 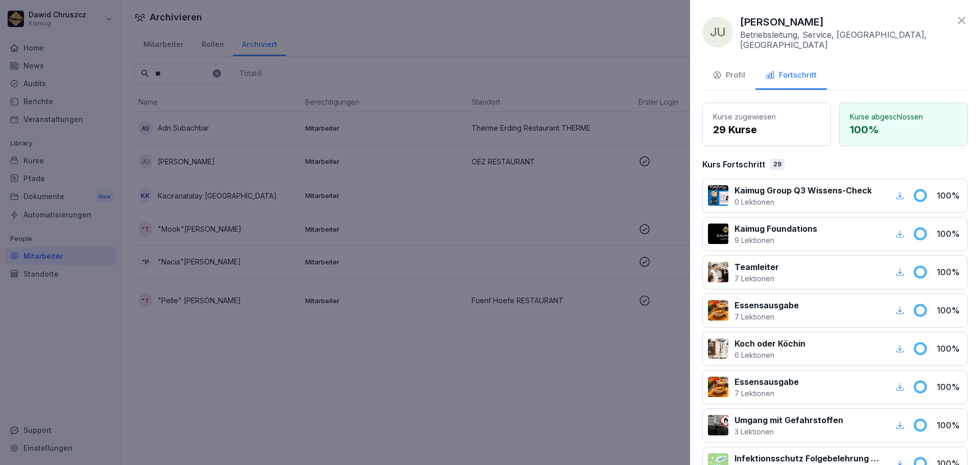 I want to click on button: Profil, so click(x=729, y=76).